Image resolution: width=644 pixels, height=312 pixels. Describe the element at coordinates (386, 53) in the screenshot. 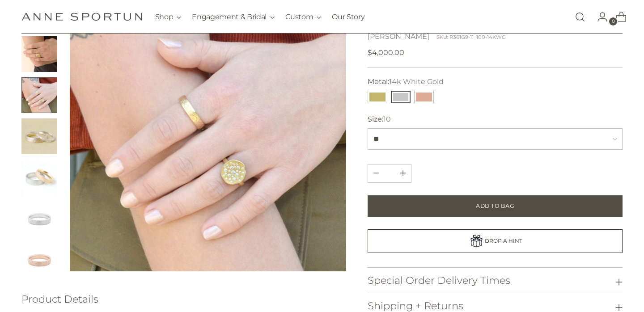

I see `span: $4,000.00` at that location.